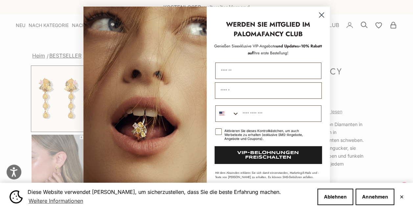 The height and width of the screenshot is (211, 413). Describe the element at coordinates (256, 46) in the screenshot. I see `span: exklusive VIP-Angebote` at that location.